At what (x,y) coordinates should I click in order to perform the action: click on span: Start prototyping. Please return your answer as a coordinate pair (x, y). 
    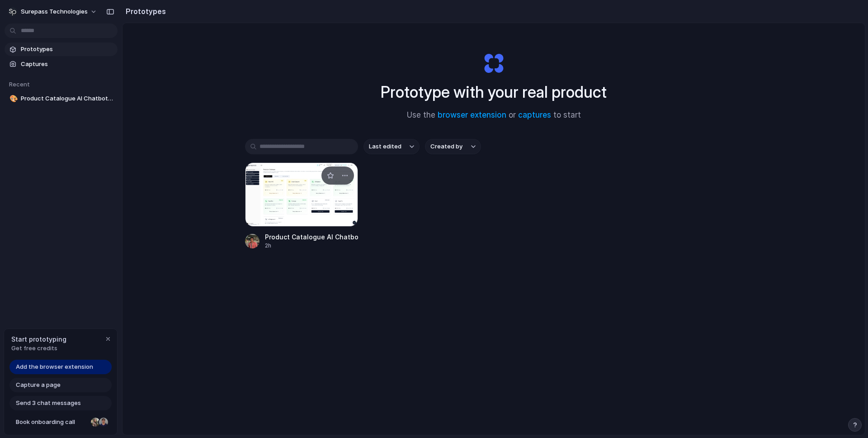
    Looking at the image, I should click on (39, 339).